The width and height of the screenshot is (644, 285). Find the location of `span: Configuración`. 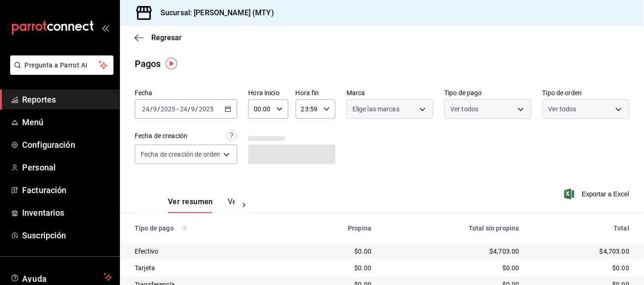

span: Configuración is located at coordinates (67, 145).